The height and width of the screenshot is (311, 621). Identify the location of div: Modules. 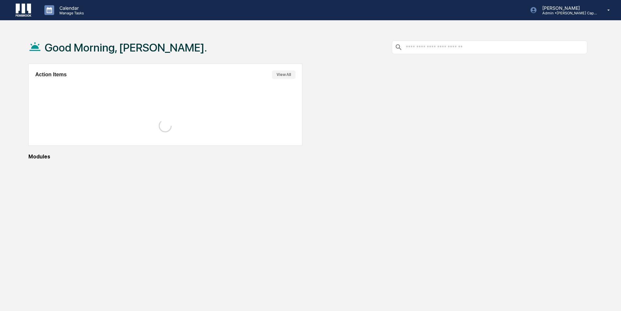
(308, 157).